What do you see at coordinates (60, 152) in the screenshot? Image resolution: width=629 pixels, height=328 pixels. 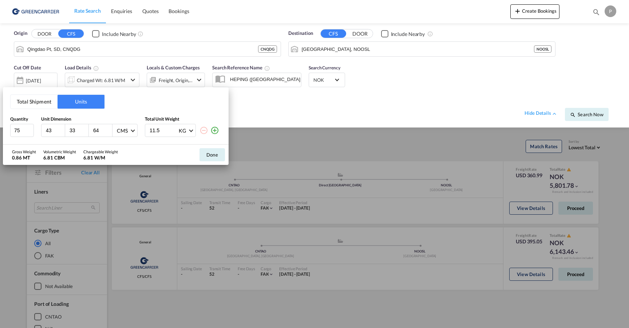 I see `div: Volumetric Weight` at bounding box center [60, 152].